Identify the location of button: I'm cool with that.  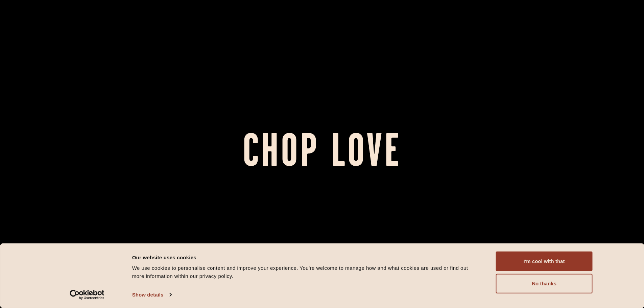
(544, 261).